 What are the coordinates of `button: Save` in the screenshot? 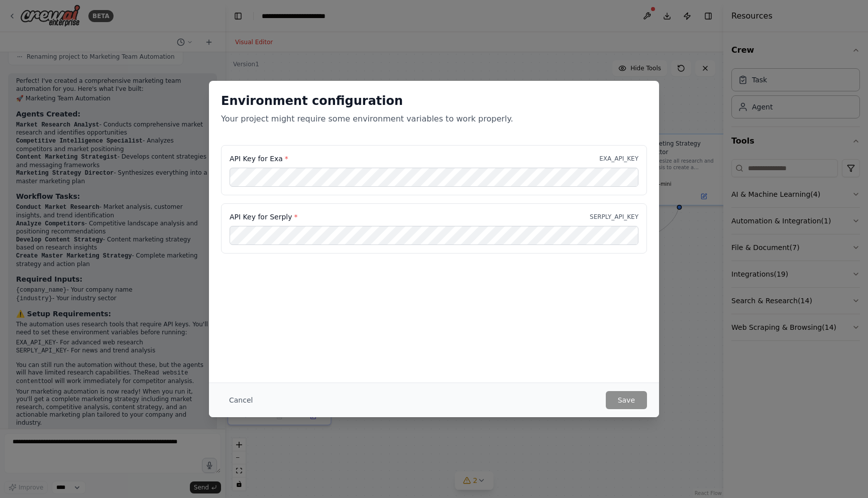 It's located at (627, 400).